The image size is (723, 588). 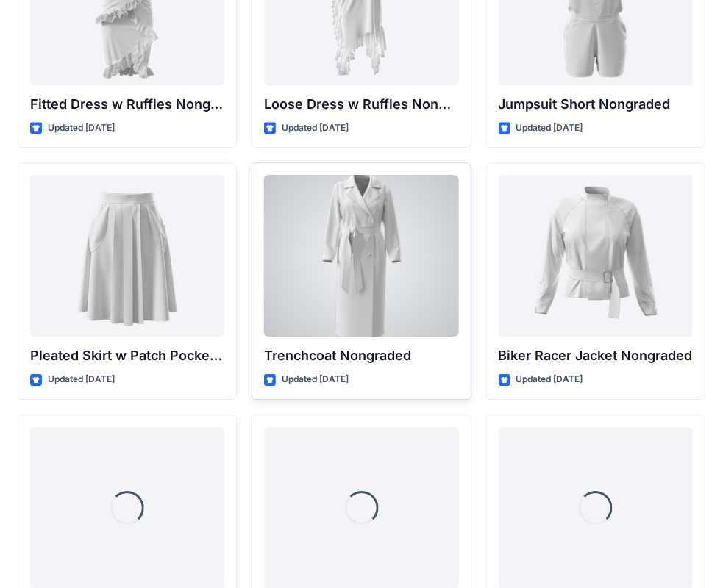 What do you see at coordinates (362, 105) in the screenshot?
I see `p: Loose Dress w Ruffles Nongraded` at bounding box center [362, 105].